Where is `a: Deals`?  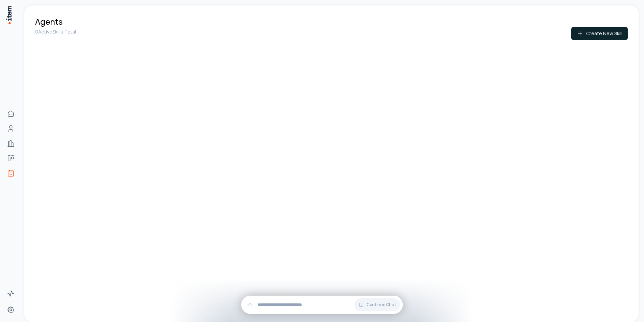 a: Deals is located at coordinates (11, 158).